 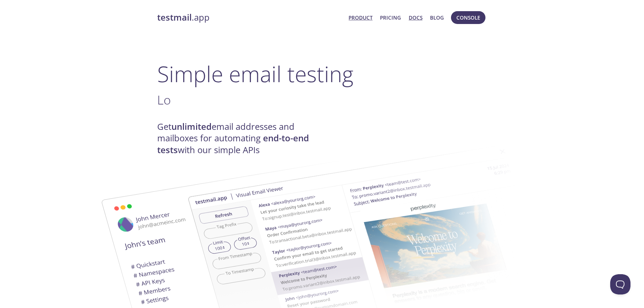 I want to click on strong: unlimited, so click(x=191, y=126).